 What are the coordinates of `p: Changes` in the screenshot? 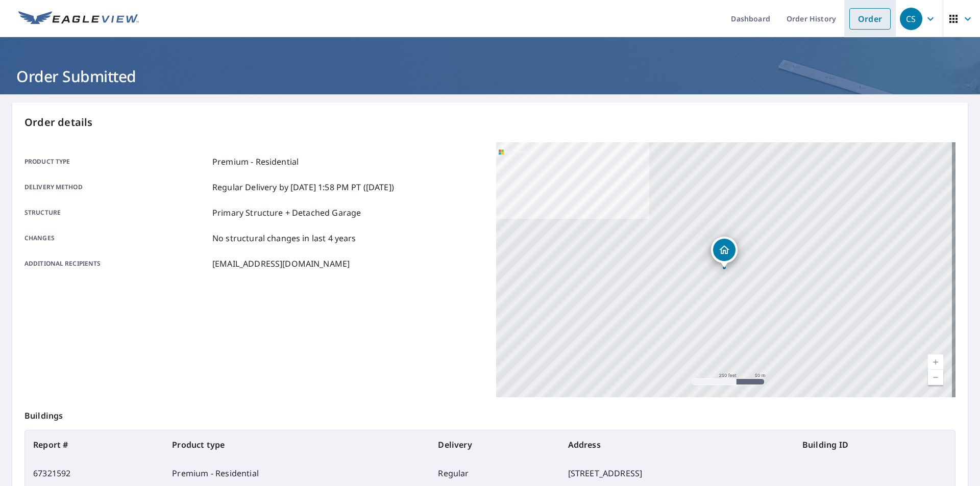 It's located at (116, 238).